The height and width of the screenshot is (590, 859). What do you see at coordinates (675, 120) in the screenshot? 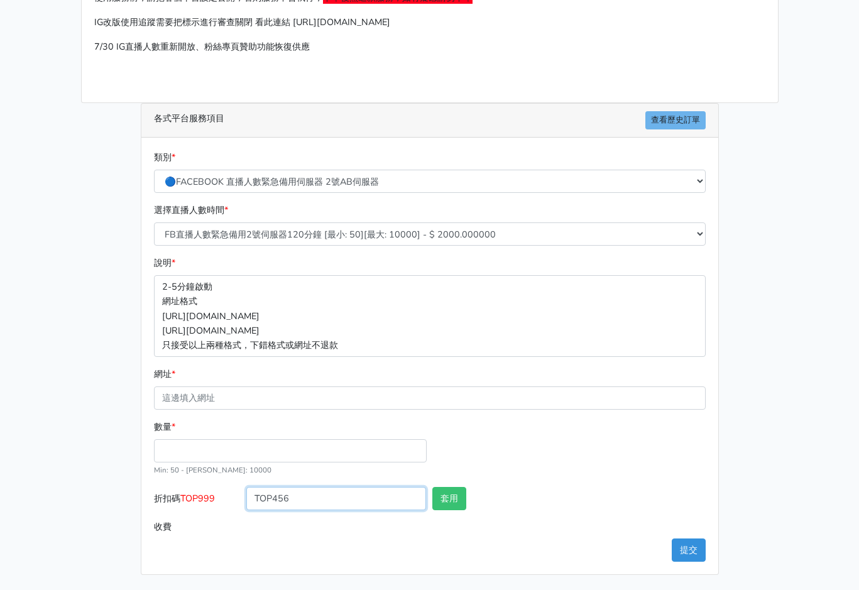
I see `a: 查看歷史訂單` at bounding box center [675, 120].